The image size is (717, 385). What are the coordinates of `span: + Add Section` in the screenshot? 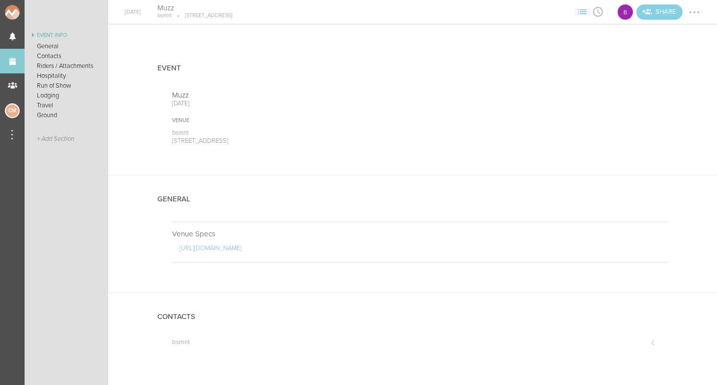 It's located at (56, 139).